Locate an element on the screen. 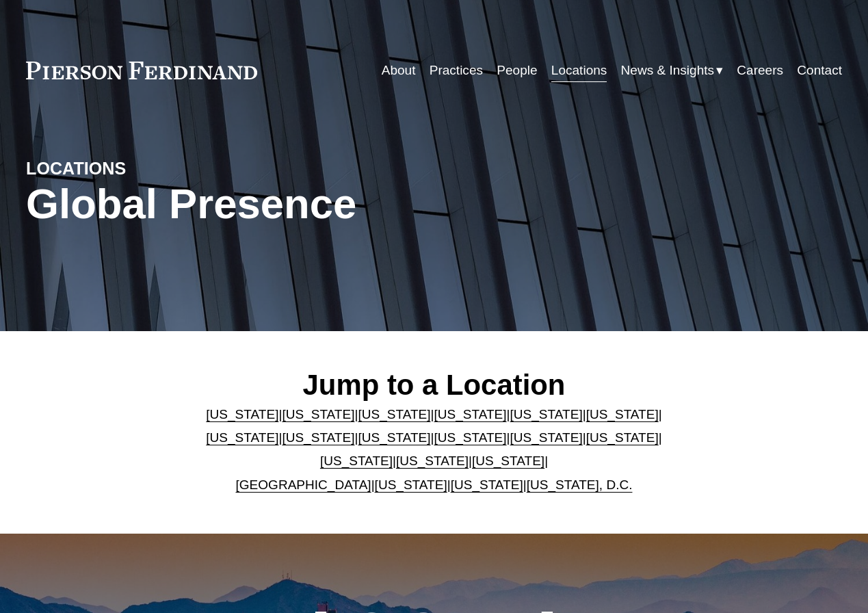 The width and height of the screenshot is (868, 613). a: About is located at coordinates (399, 71).